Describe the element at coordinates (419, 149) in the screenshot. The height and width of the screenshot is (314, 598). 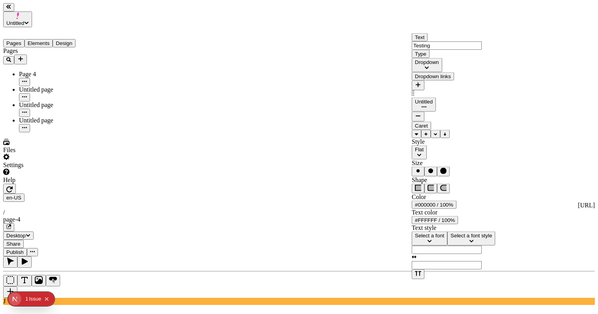
I see `span: Flat` at that location.